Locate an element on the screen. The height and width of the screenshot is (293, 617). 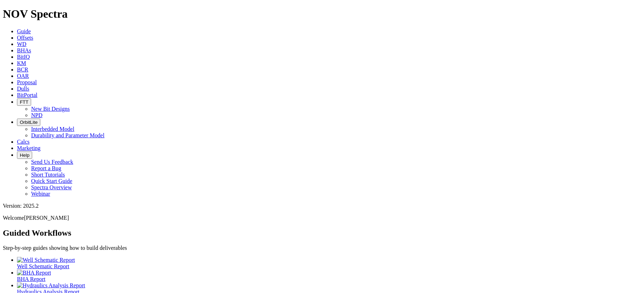
div: Version: 2025.2 is located at coordinates (308, 206).